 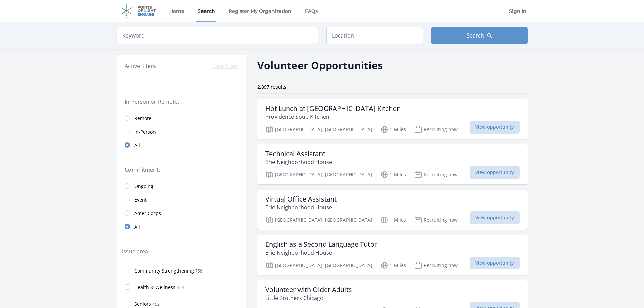 I want to click on a: Event, so click(x=181, y=200).